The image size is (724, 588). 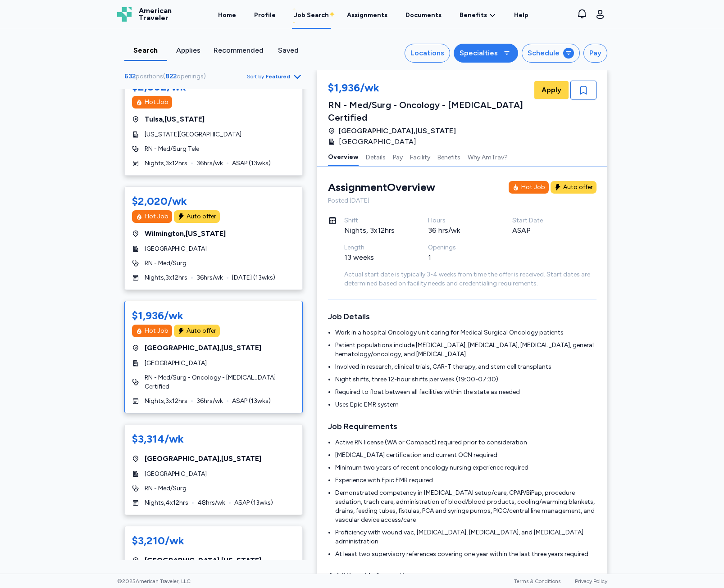 I want to click on img: Logo, so click(x=124, y=14).